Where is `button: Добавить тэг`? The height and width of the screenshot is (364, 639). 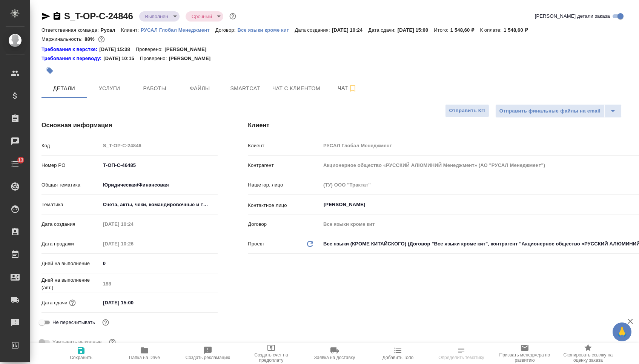
button: Добавить тэг is located at coordinates (50, 71).